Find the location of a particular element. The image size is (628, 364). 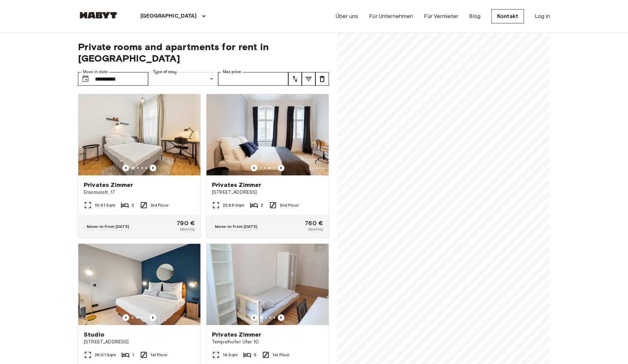

a: Kontakt is located at coordinates (507, 16).